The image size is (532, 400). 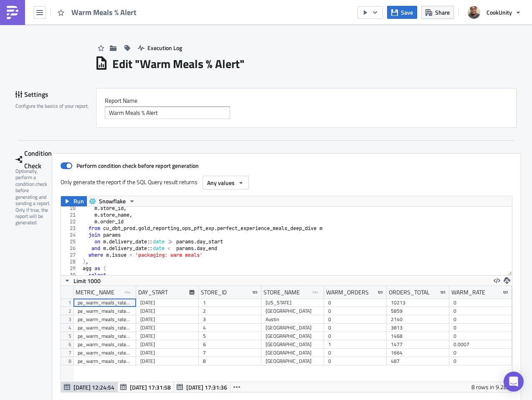 I want to click on div: 5859, so click(x=418, y=311).